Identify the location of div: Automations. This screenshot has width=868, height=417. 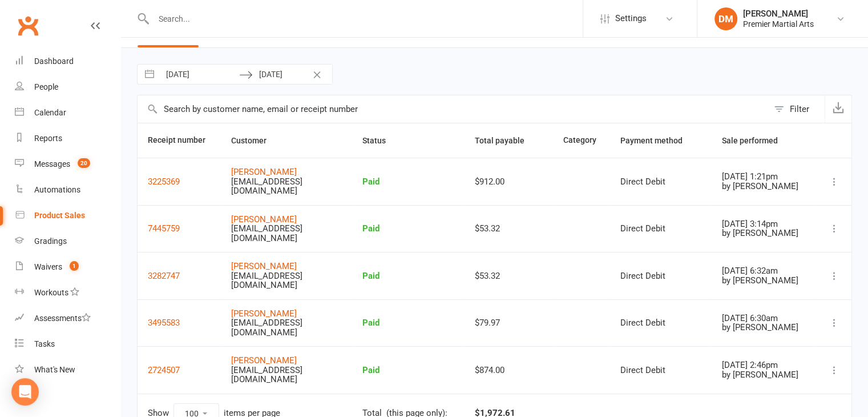
(57, 190).